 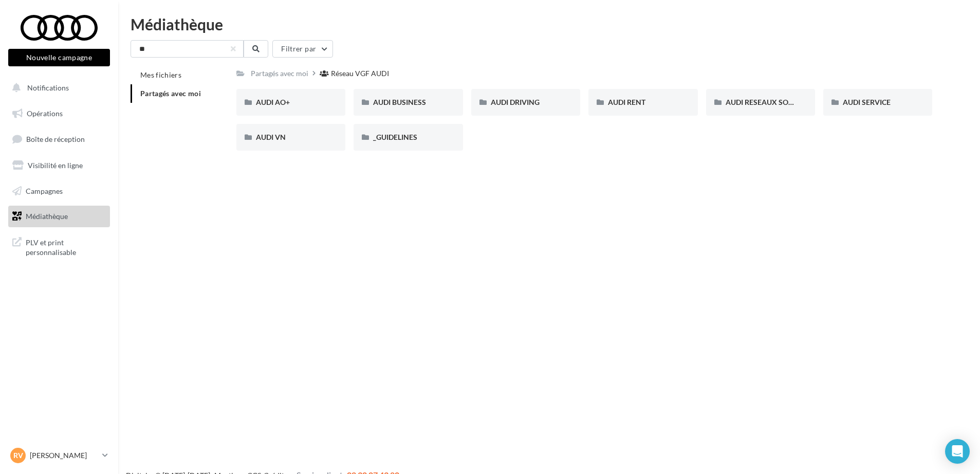 What do you see at coordinates (171, 93) in the screenshot?
I see `span: Partagés avec moi` at bounding box center [171, 93].